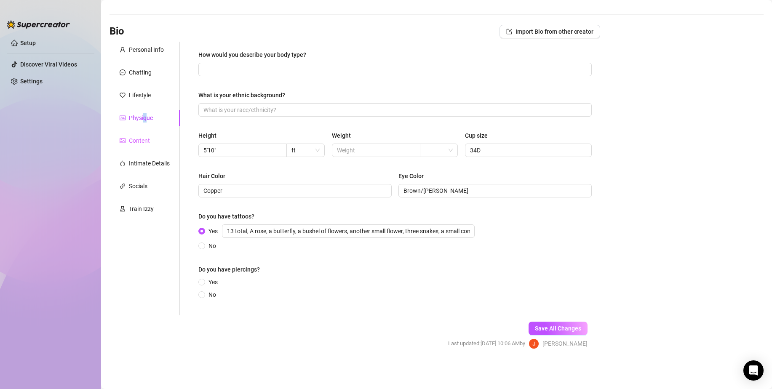 The image size is (772, 389). Describe the element at coordinates (138, 186) in the screenshot. I see `div: Socials` at that location.